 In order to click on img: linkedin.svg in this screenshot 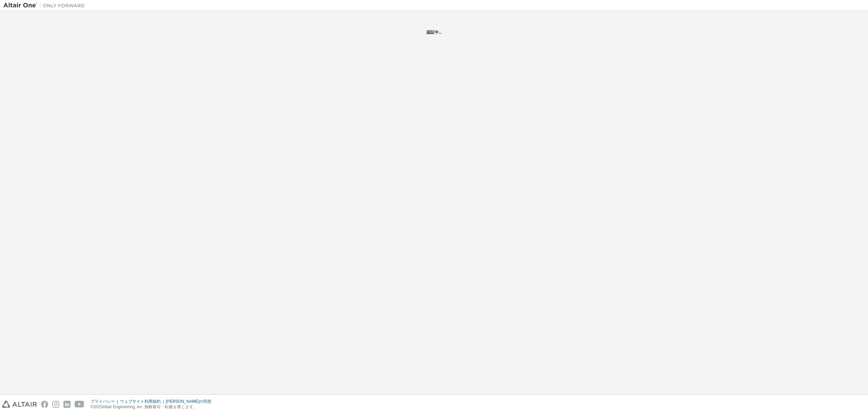, I will do `click(67, 404)`.